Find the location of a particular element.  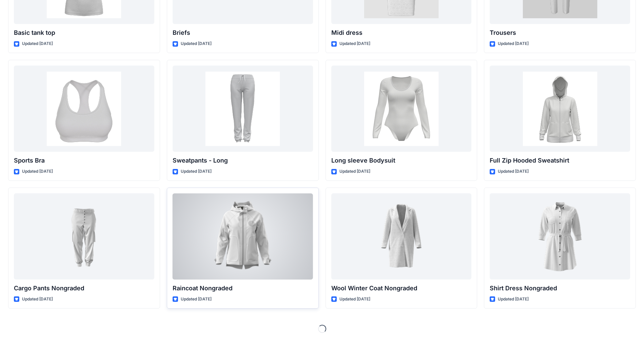

p: Trousers is located at coordinates (560, 33).